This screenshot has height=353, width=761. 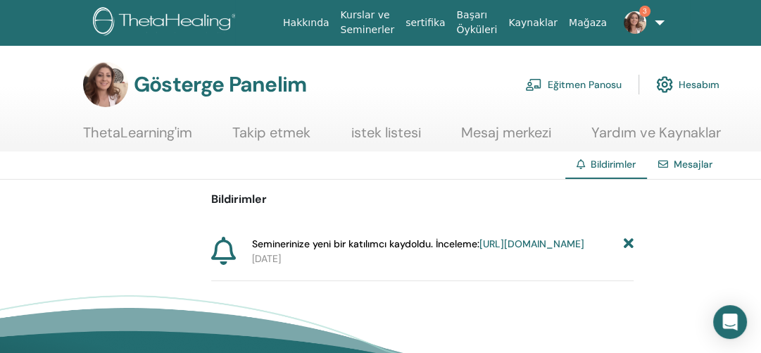 I want to click on font: Mağaza, so click(x=588, y=23).